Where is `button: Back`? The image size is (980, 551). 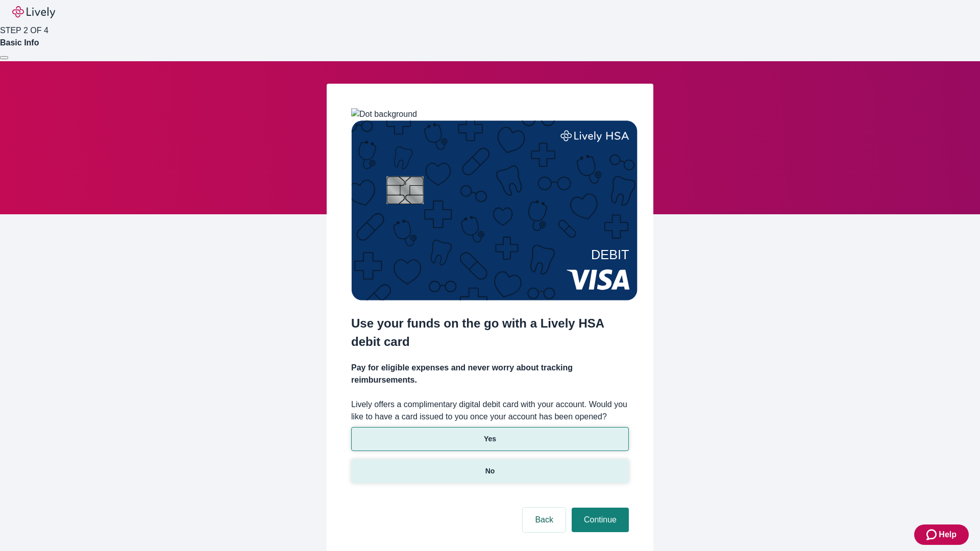
button: Back is located at coordinates (544, 519).